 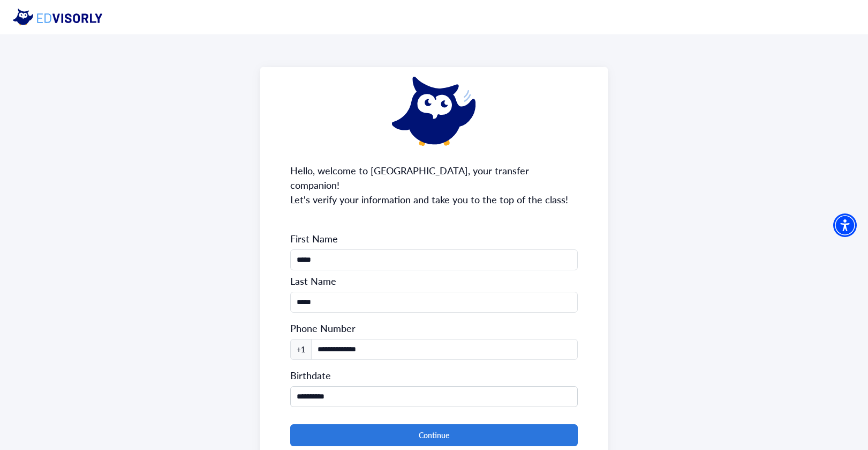 I want to click on span: +1, so click(x=301, y=349).